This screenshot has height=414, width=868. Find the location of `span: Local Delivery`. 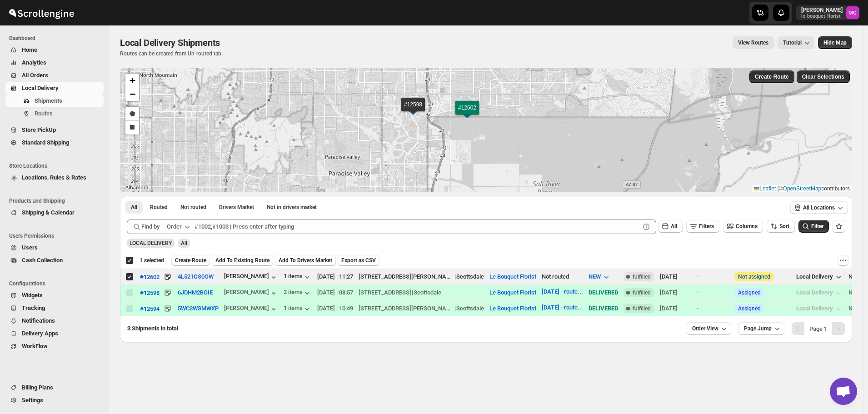

span: Local Delivery is located at coordinates (814, 276).